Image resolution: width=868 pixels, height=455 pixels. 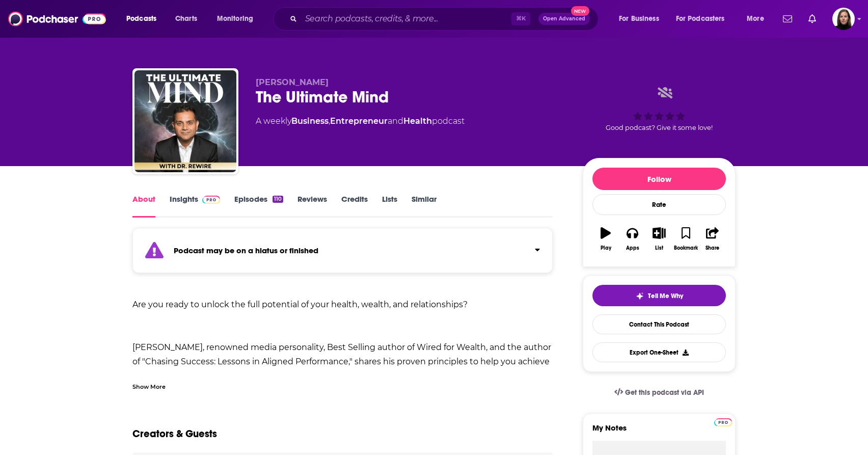 What do you see at coordinates (246, 250) in the screenshot?
I see `strong: Podcast may be on a hiatus or finished` at bounding box center [246, 250].